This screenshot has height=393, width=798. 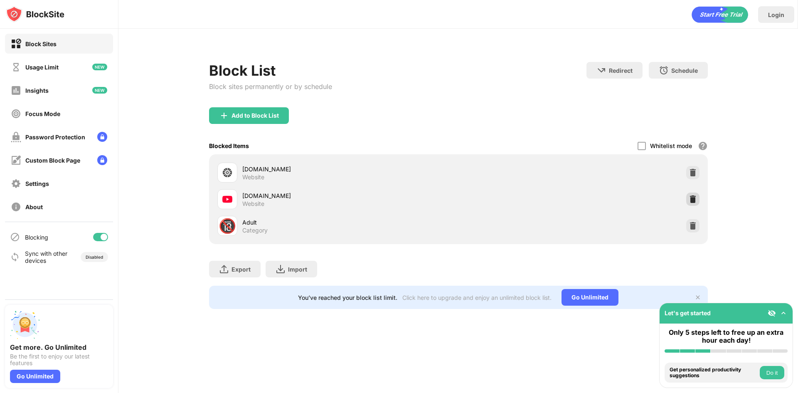 What do you see at coordinates (351, 222) in the screenshot?
I see `div: Adult` at bounding box center [351, 222].